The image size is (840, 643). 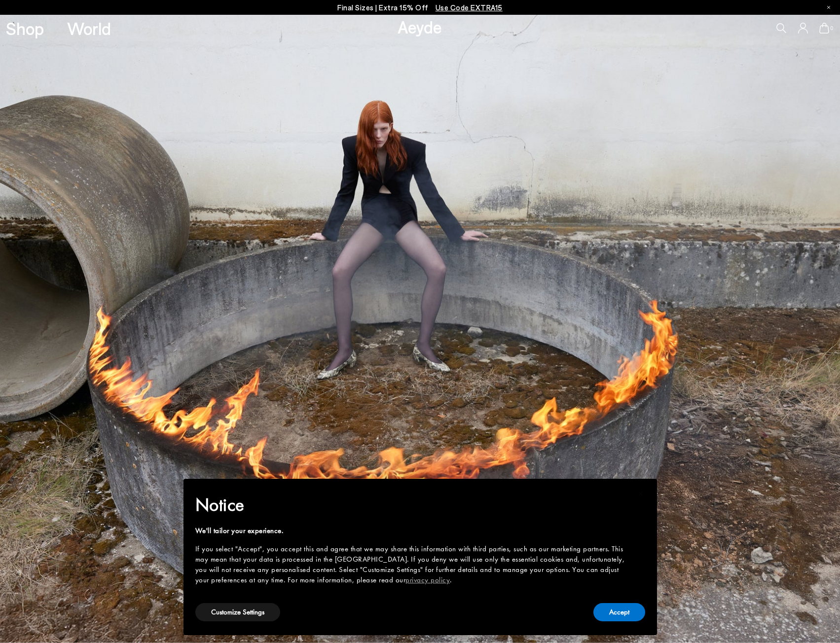 I want to click on a: 0, so click(x=824, y=28).